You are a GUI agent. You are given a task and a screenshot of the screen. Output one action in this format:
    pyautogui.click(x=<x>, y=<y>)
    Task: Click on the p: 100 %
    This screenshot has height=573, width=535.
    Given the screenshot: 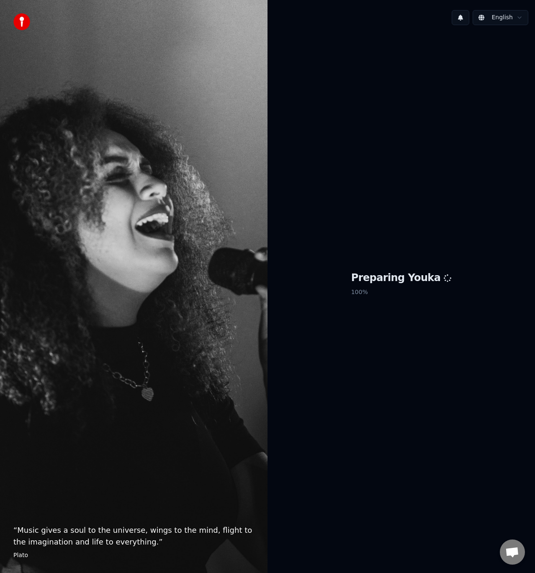 What is the action you would take?
    pyautogui.click(x=402, y=292)
    